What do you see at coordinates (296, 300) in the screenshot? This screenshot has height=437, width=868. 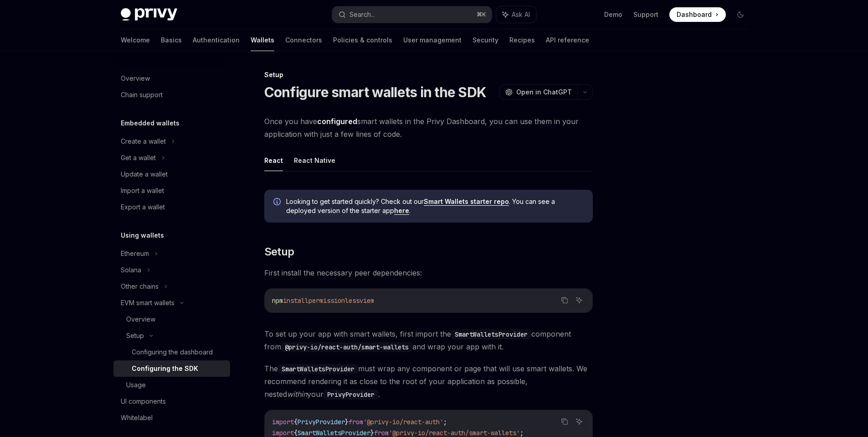 I see `span: install` at bounding box center [296, 300].